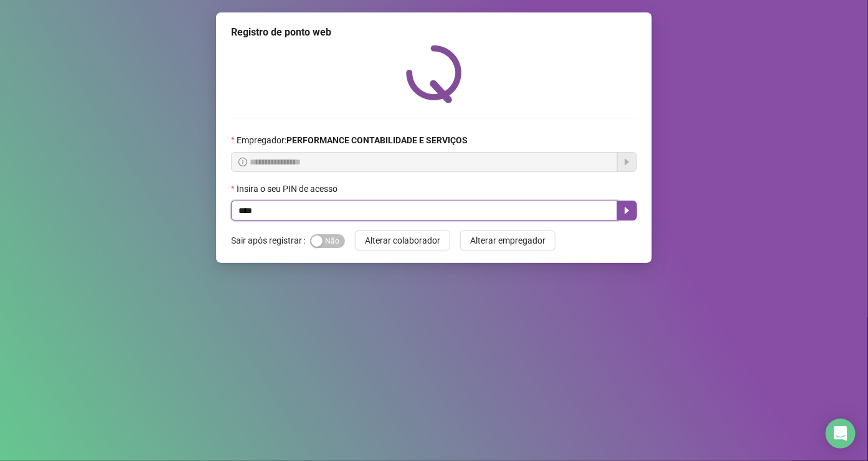  I want to click on strong: PERFORMANCE CONTABILIDADE E SERVIÇOS, so click(377, 140).